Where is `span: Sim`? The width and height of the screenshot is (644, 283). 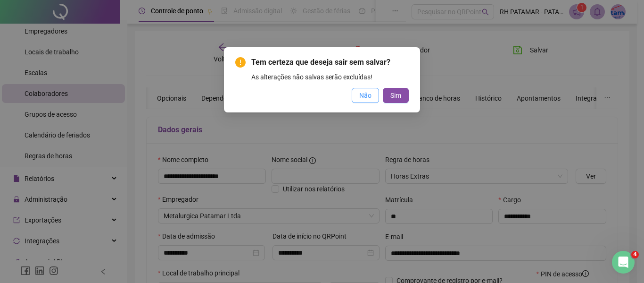
span: Sim is located at coordinates (396, 96).